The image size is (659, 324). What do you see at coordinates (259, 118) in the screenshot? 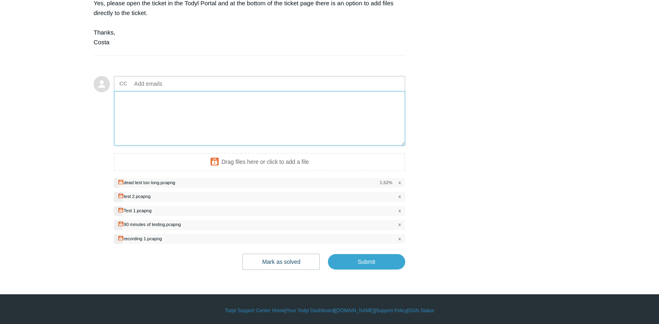
I see `textarea: Add your reply` at bounding box center [259, 118].